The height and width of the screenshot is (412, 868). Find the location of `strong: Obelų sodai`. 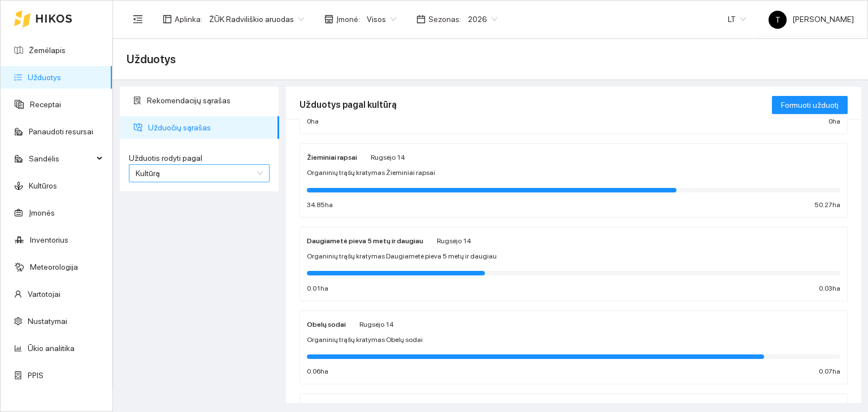

strong: Obelų sodai is located at coordinates (326, 324).